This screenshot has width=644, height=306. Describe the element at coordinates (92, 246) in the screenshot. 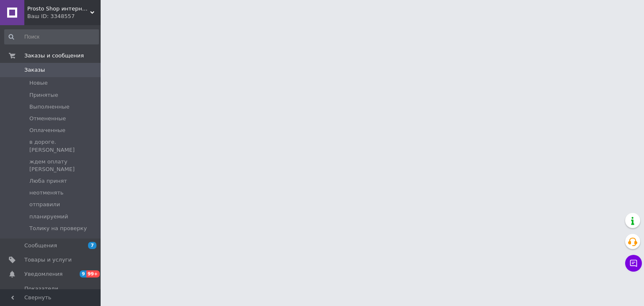

I see `span: 7` at that location.